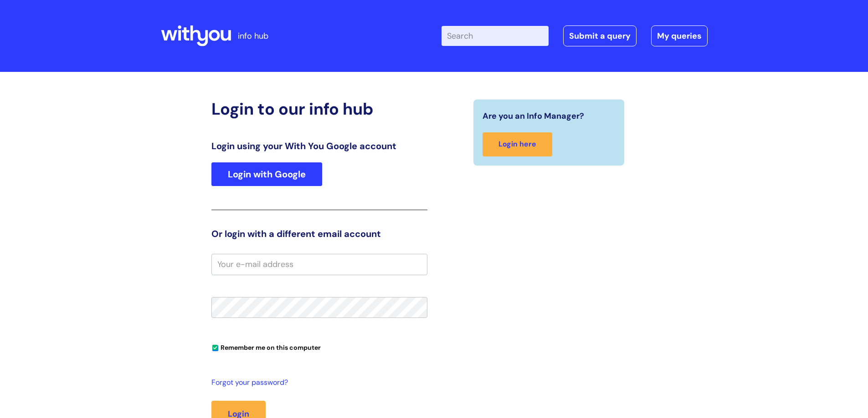 The height and width of the screenshot is (418, 868). Describe the element at coordinates (319, 146) in the screenshot. I see `h3: Login using your With You Google account` at that location.